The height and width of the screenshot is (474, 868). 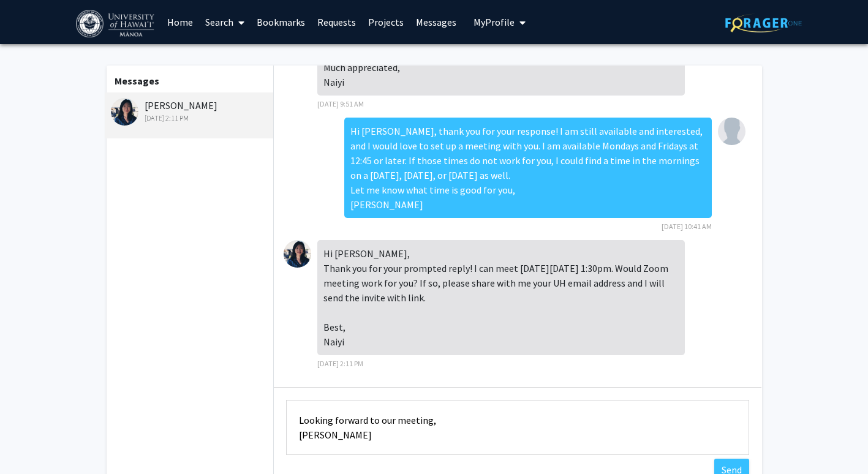 What do you see at coordinates (436, 22) in the screenshot?
I see `a: Messages` at bounding box center [436, 22].